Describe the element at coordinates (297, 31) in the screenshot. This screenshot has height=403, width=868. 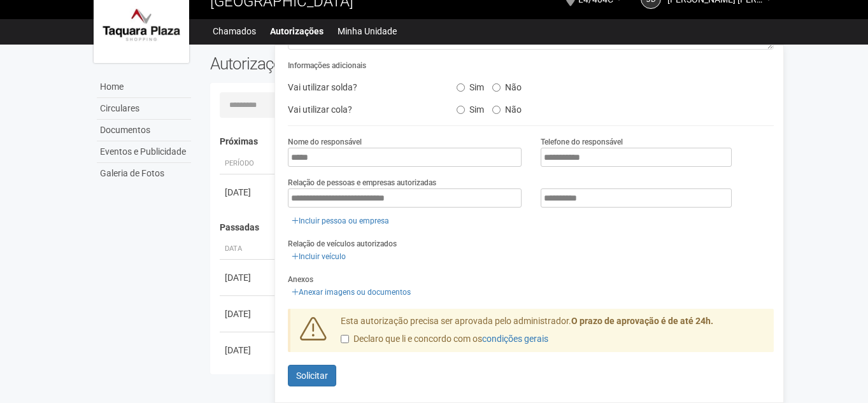
I see `a: Autorizações` at that location.